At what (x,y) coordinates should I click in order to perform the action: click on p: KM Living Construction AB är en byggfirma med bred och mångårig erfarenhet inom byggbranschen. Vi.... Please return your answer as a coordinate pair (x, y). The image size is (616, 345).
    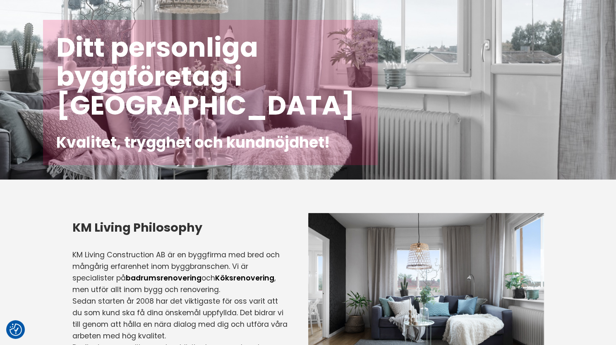
    Looking at the image, I should click on (180, 272).